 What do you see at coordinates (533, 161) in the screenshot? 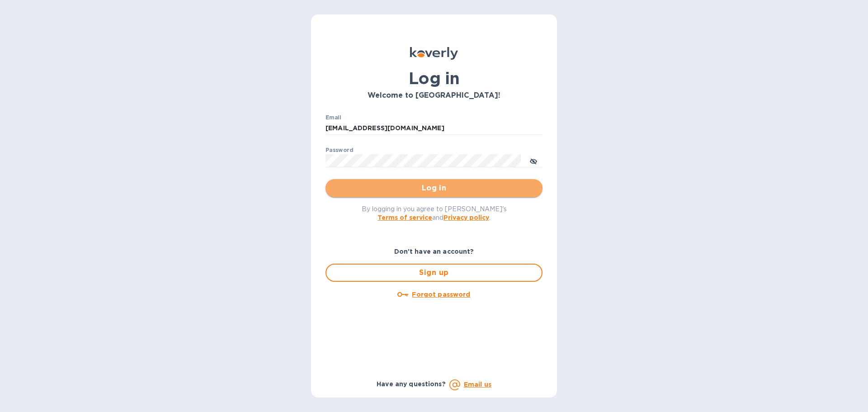
I see `button: toggle password visibility` at bounding box center [533, 161].